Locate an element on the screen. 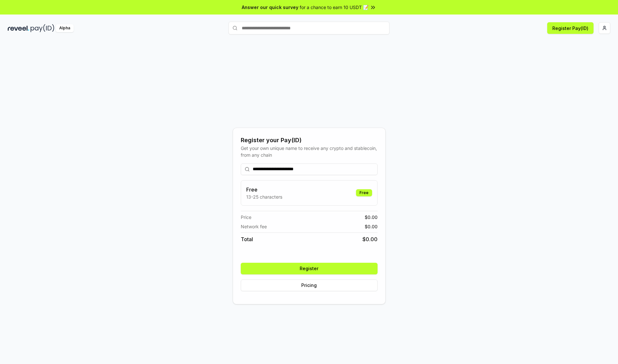  button: Pricing is located at coordinates (309, 285).